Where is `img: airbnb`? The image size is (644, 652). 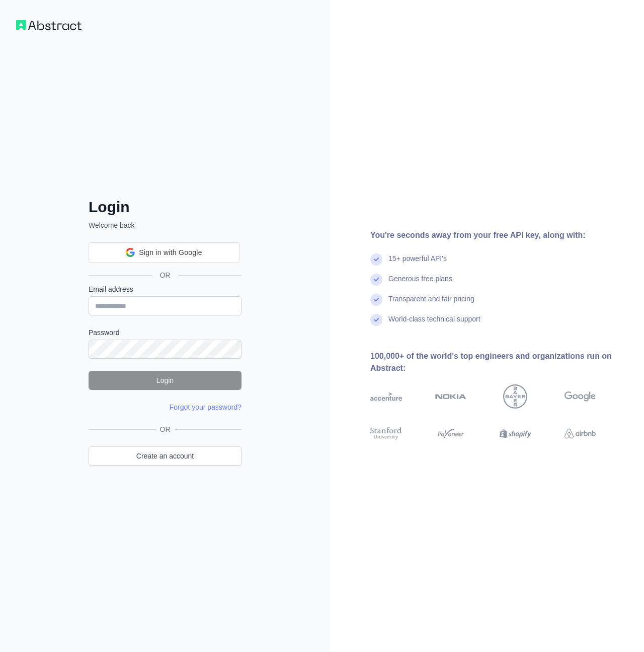 img: airbnb is located at coordinates (580, 433).